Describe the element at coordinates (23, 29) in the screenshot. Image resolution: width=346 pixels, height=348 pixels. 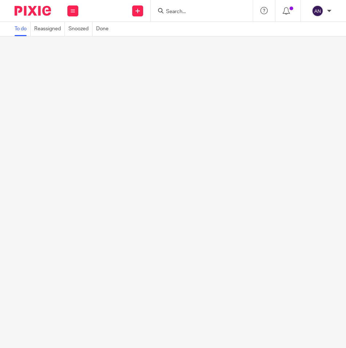
I see `a: To do` at that location.